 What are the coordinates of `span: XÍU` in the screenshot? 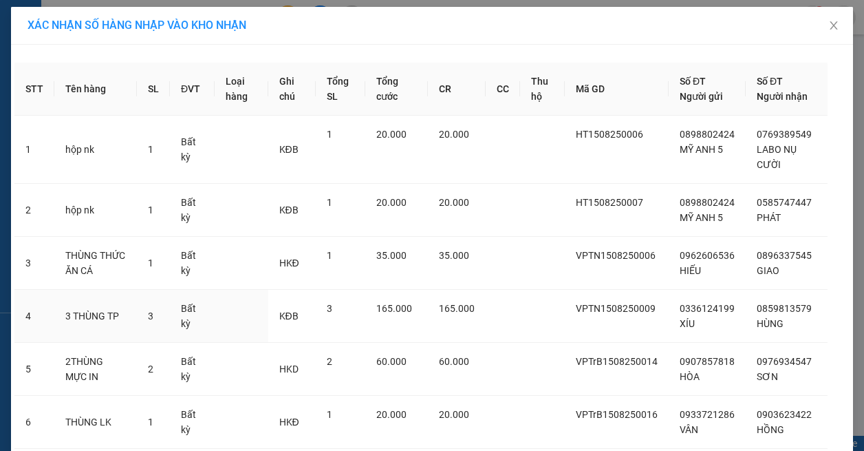 It's located at (687, 323).